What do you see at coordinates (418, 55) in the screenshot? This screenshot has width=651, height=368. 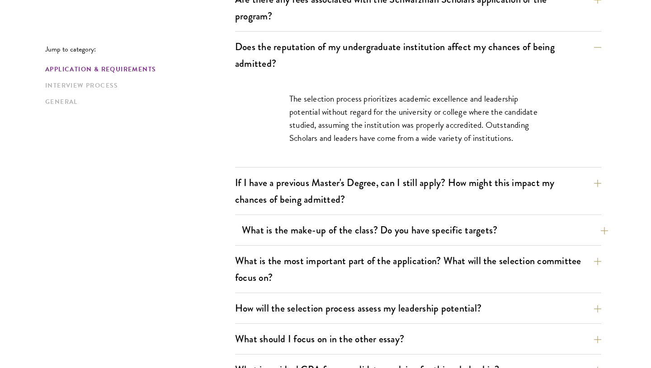 I see `button: Does the reputation of my undergraduate institution affect my chances of being admitted?` at bounding box center [418, 55].